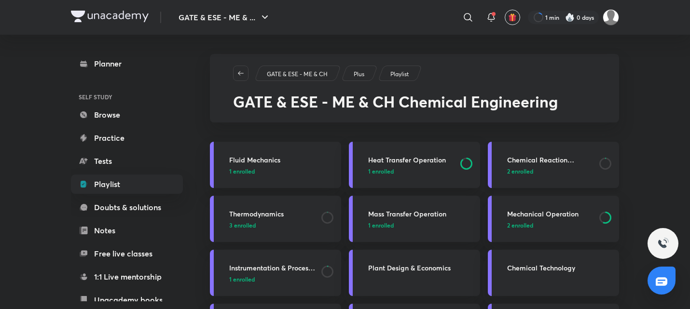  I want to click on a: Plus, so click(359, 74).